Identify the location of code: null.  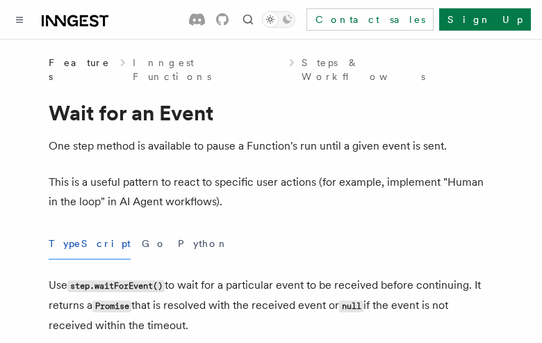
(351, 306).